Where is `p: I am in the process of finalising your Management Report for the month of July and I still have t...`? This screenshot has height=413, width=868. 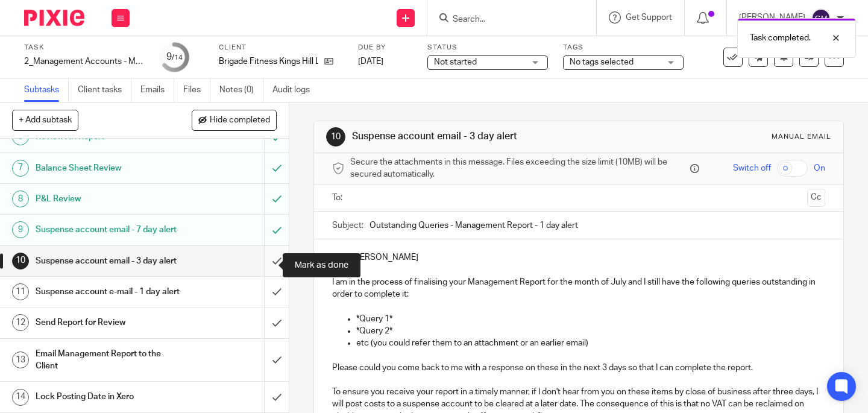
p: I am in the process of finalising your Management Report for the month of July and I still have t... is located at coordinates (579, 289).